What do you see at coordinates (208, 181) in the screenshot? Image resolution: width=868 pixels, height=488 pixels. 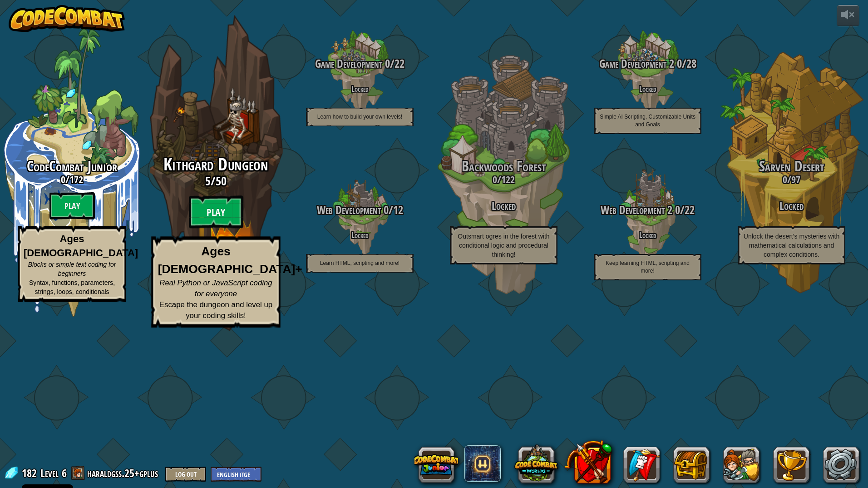 I see `span: 5` at bounding box center [208, 181].